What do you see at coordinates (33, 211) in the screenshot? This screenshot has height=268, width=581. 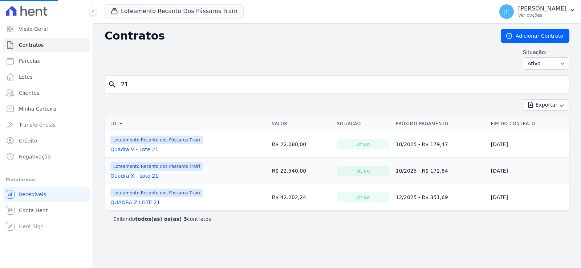 I see `span: Conta Hent` at bounding box center [33, 211].